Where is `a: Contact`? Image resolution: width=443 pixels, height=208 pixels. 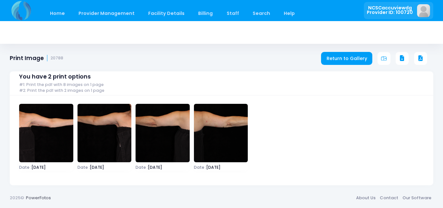 a: Contact is located at coordinates (389, 198).